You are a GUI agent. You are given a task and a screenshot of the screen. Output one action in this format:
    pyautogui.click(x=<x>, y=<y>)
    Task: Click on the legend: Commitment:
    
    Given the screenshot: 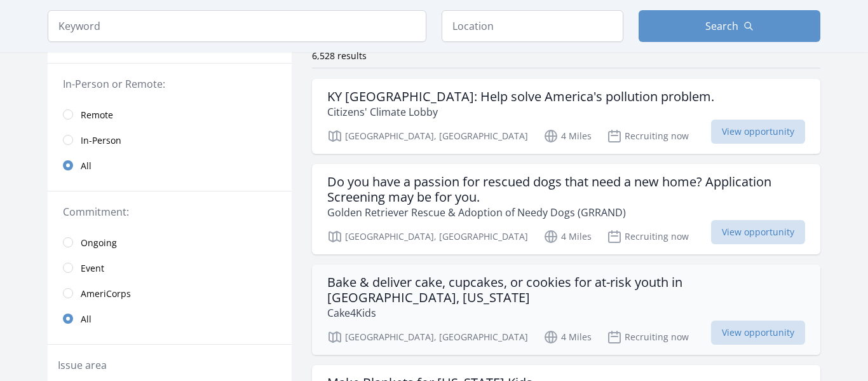 What is the action you would take?
    pyautogui.click(x=170, y=211)
    